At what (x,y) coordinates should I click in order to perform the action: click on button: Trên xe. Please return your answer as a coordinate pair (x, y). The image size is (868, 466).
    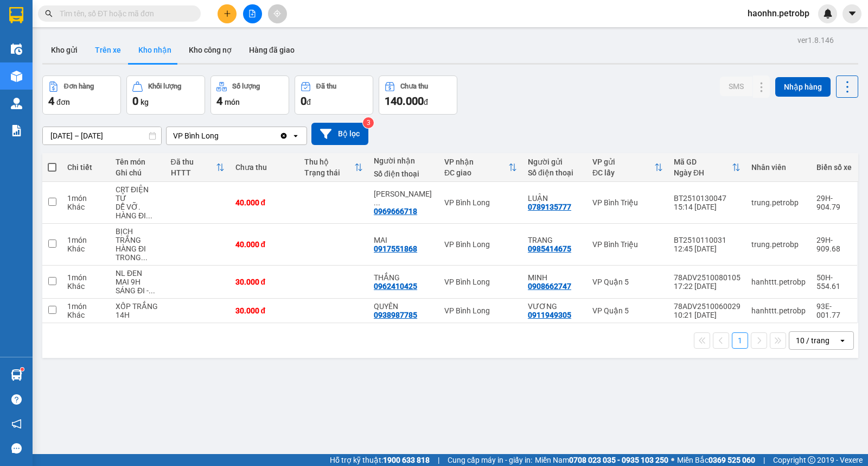
    Looking at the image, I should click on (108, 50).